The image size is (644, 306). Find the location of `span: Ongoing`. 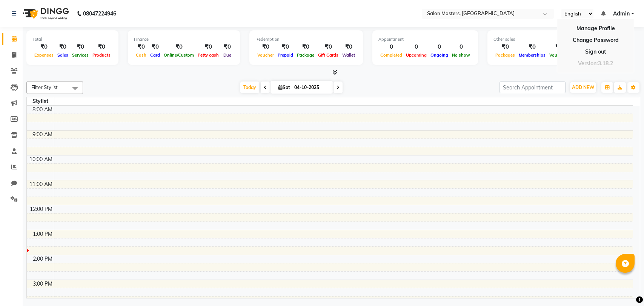

span: Ongoing is located at coordinates (439, 55).